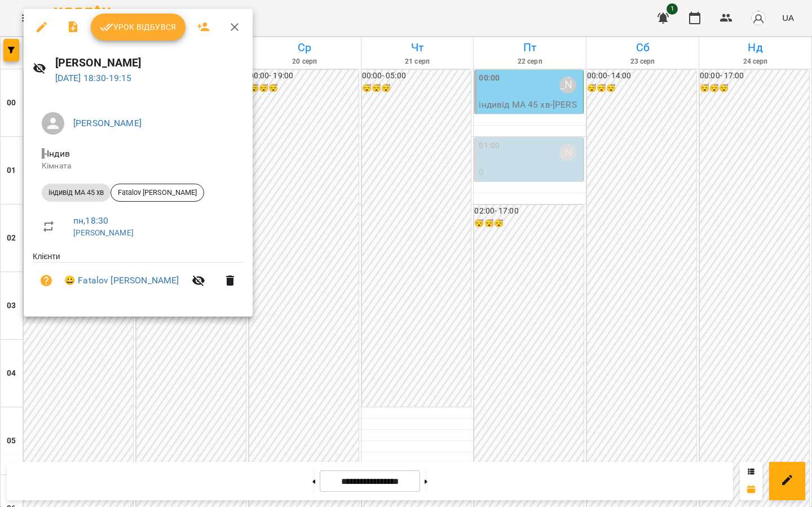 The image size is (812, 507). I want to click on a: пн , 18:30, so click(91, 220).